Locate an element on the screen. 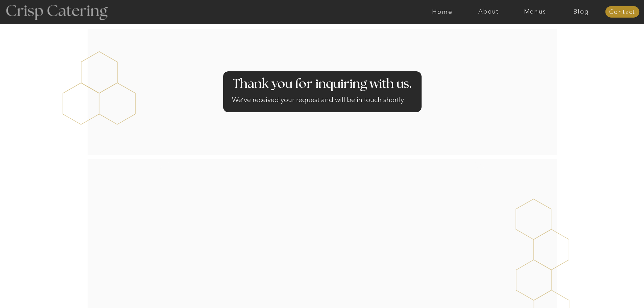  h2: Thank you for inquiring with us. is located at coordinates (322, 84).